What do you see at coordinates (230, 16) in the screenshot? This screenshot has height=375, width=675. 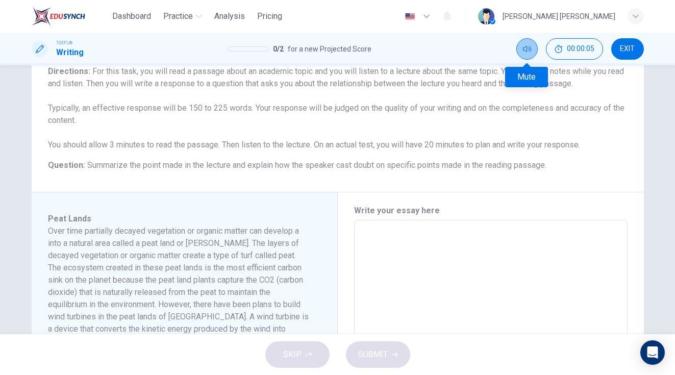 I see `a: Analysis` at bounding box center [230, 16].